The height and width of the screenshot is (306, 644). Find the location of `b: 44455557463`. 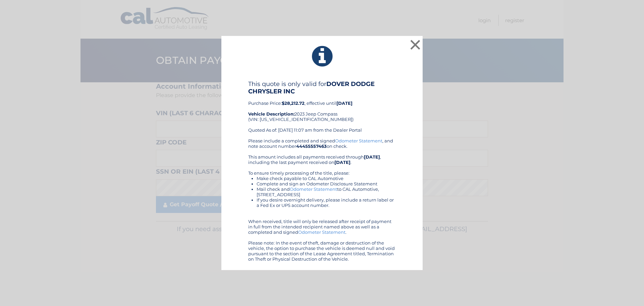

b: 44455557463 is located at coordinates (312, 146).